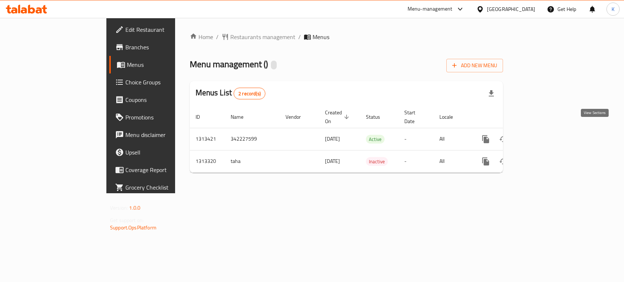 The width and height of the screenshot is (624, 282). What do you see at coordinates (160, 82) in the screenshot?
I see `a: Choice Groups` at bounding box center [160, 82].